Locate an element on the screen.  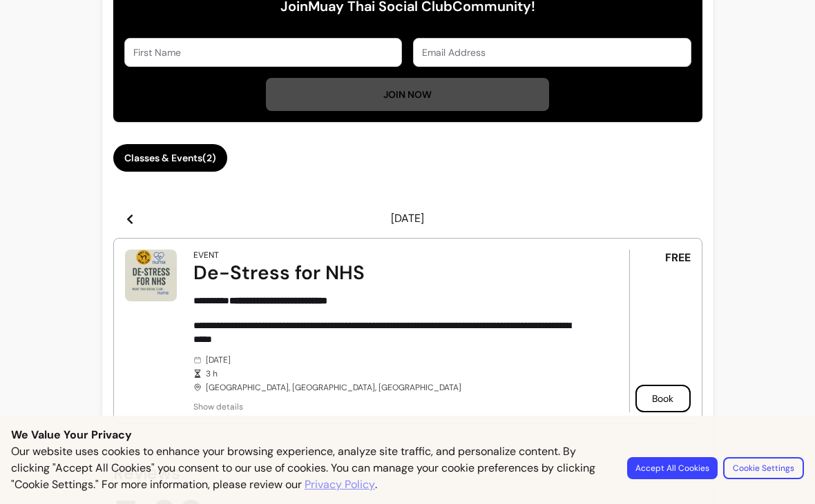
input: Email Address is located at coordinates (552, 52).